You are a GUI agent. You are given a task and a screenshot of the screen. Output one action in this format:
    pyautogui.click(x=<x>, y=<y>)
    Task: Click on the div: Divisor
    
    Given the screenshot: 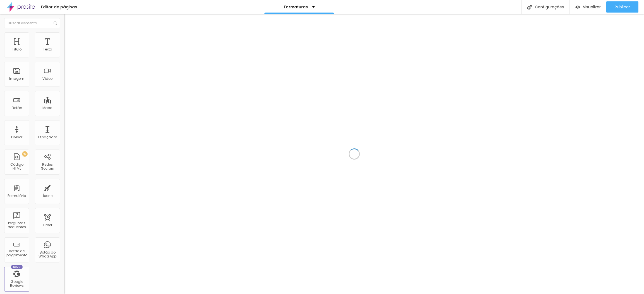 What is the action you would take?
    pyautogui.click(x=17, y=137)
    